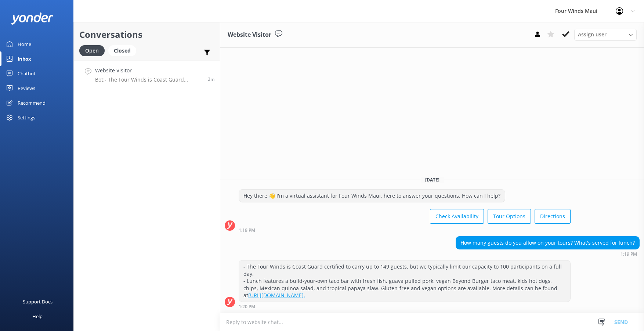  Describe the element at coordinates (124, 50) in the screenshot. I see `a: Closed` at that location.